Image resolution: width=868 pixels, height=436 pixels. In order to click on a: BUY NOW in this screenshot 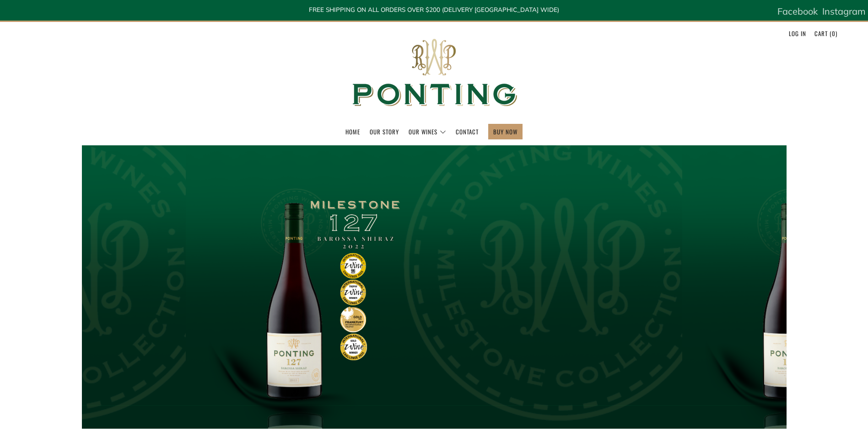, I will do `click(505, 132)`.